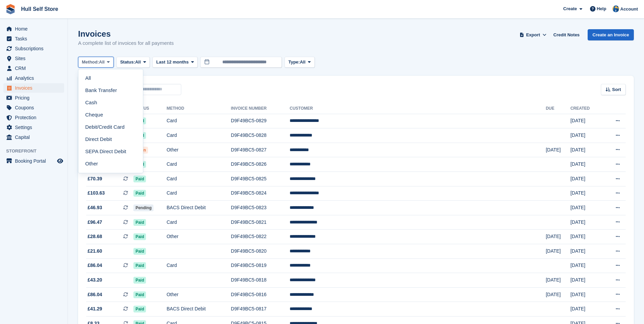 This screenshot has width=644, height=324. Describe the element at coordinates (133, 62) in the screenshot. I see `button: Status: All` at that location.